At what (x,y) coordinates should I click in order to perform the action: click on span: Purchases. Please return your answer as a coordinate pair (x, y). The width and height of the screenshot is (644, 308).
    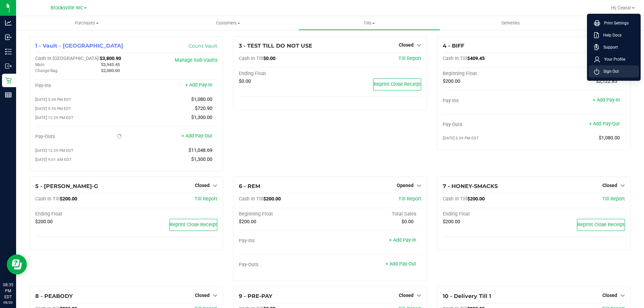
    Looking at the image, I should click on (86, 23).